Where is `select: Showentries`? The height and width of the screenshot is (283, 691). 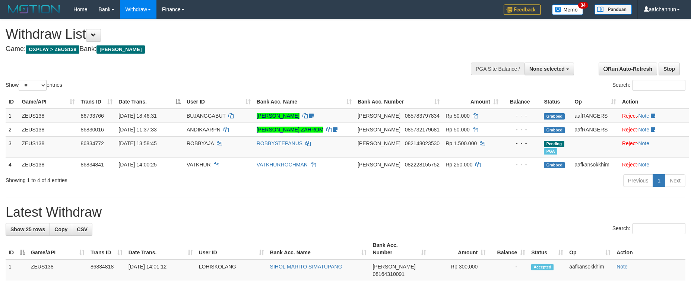 select: Showentries is located at coordinates (32, 85).